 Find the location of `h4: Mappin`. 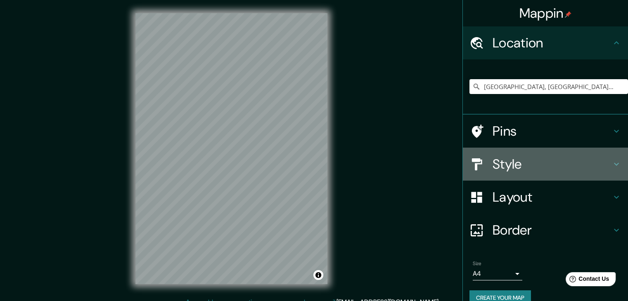

h4: Mappin is located at coordinates (545, 13).